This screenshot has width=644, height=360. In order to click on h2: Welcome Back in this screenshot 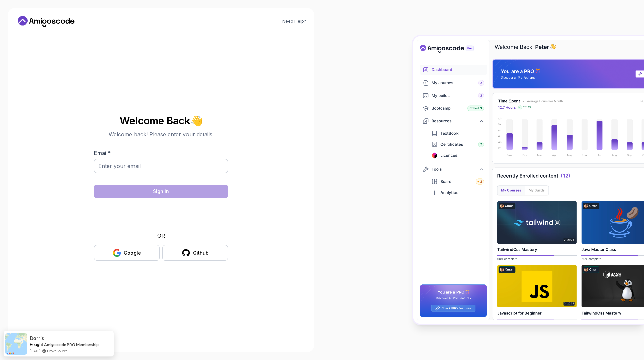, I will do `click(161, 120)`.